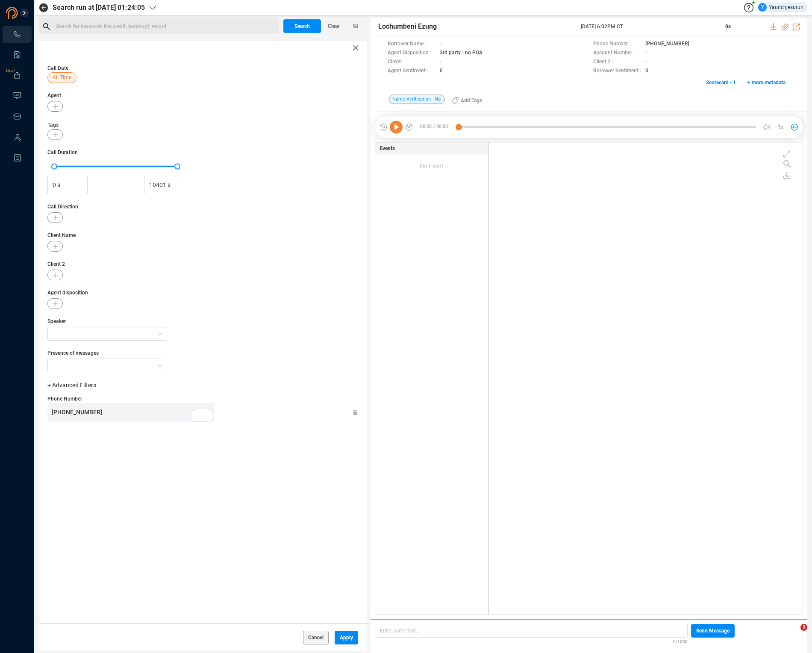 The height and width of the screenshot is (653, 812). What do you see at coordinates (58, 68) in the screenshot?
I see `span: Call Date` at bounding box center [58, 68].